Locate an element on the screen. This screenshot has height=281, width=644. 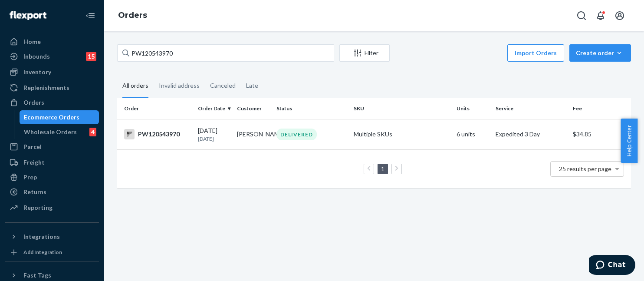
div: Parcel is located at coordinates (32, 147).